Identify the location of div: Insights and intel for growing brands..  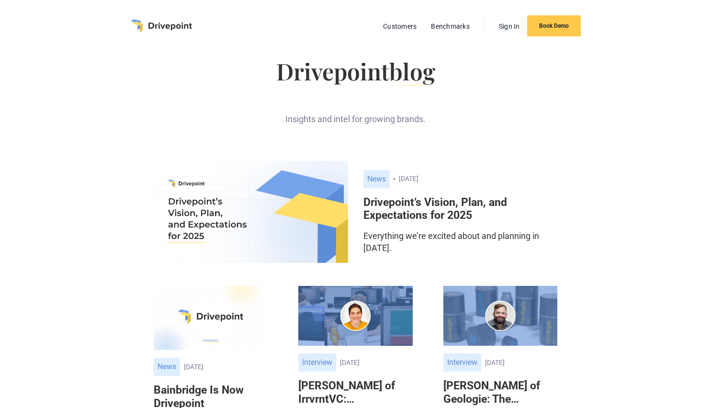
(355, 111).